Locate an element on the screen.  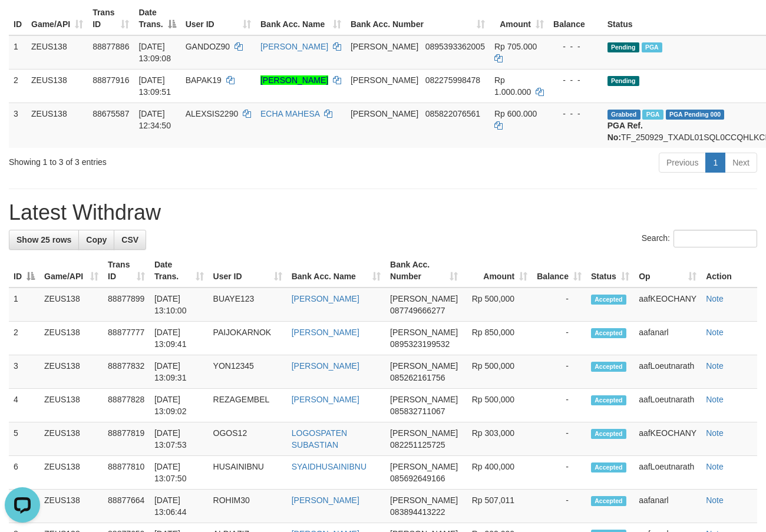
td: 6 is located at coordinates (24, 472).